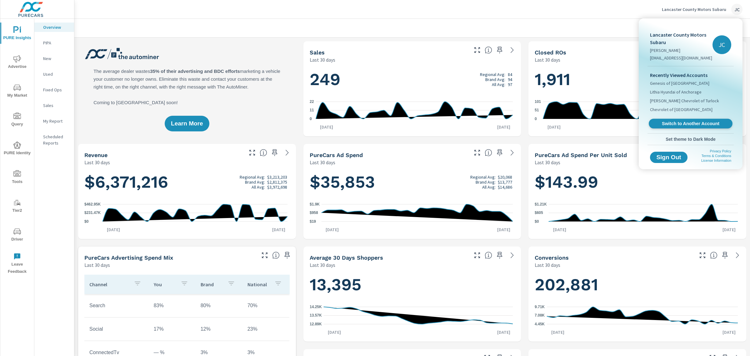  What do you see at coordinates (675, 92) in the screenshot?
I see `span: Lithia Hyundai of Anchorage` at bounding box center [675, 92].